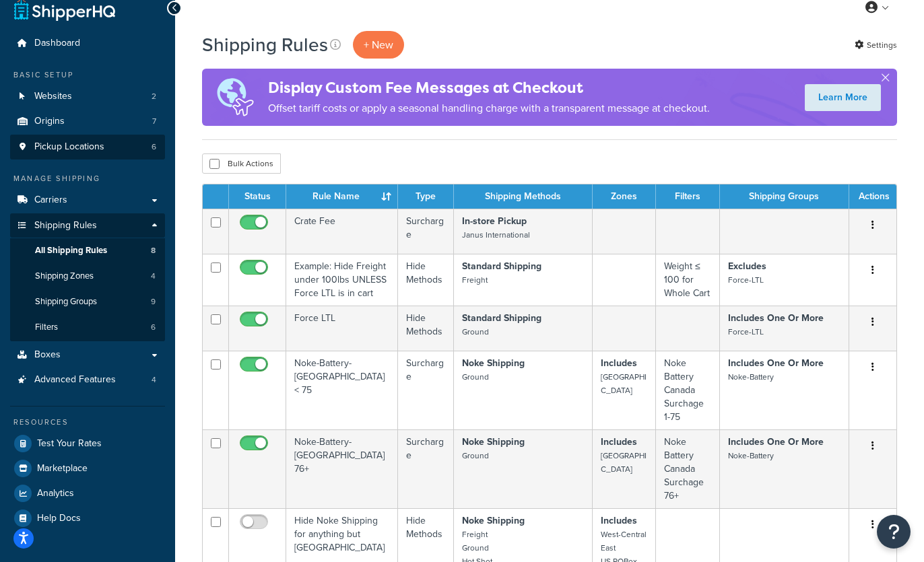 The image size is (924, 562). Describe the element at coordinates (88, 200) in the screenshot. I see `li: Carriers` at that location.